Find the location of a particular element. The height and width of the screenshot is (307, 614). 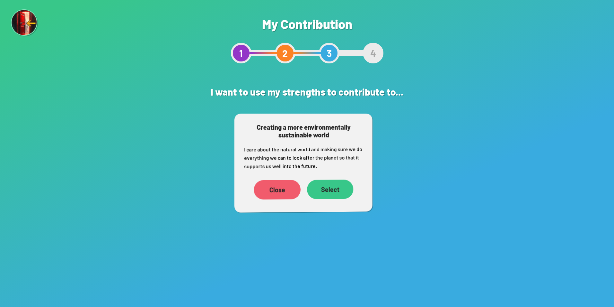

h1: My Contribution is located at coordinates (307, 24).